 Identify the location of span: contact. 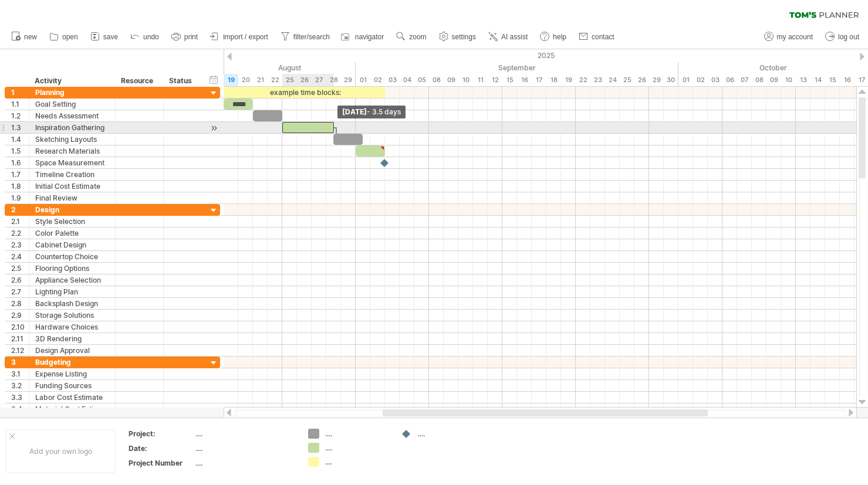
(602, 37).